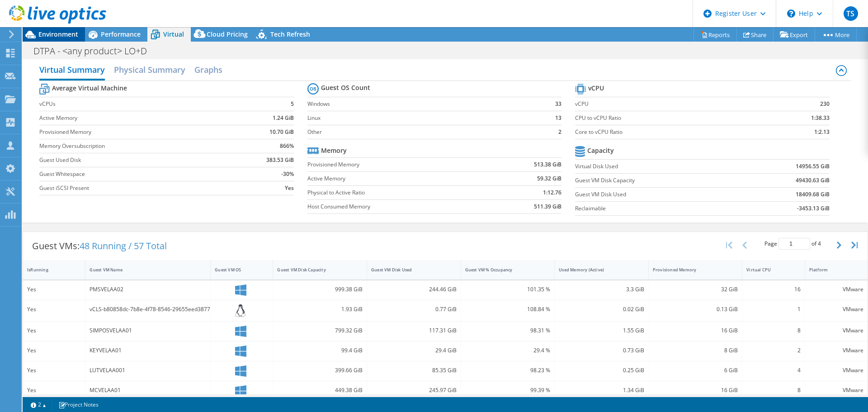  I want to click on div: vCLS-b80858dc-7b8e-4f78-8546-29655eed3877, so click(148, 309).